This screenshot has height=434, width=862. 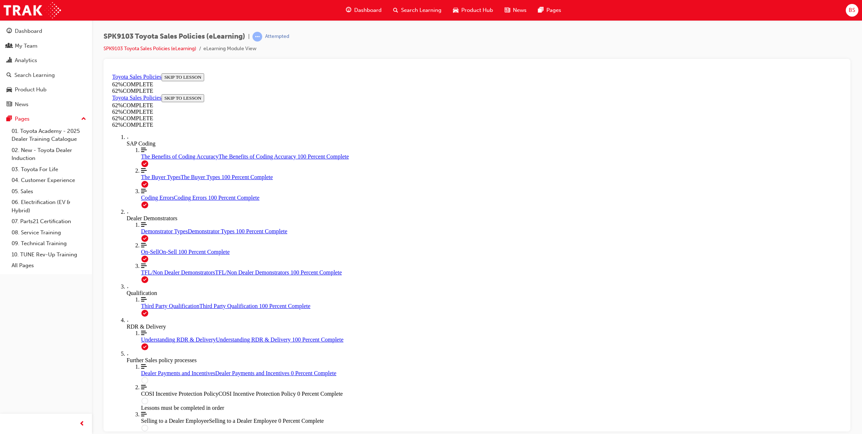 I want to click on button: DashboardMy TeamAnalyticsSearch LearningProduct HubNews, so click(x=46, y=67).